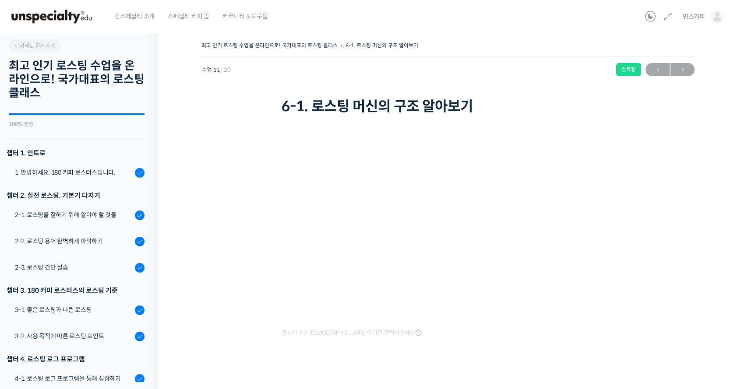 The image size is (734, 389). What do you see at coordinates (77, 80) in the screenshot?
I see `h2: 최고 인기 로스팅 수업을 온라인으로! 국가대표의 로스팅 클래스` at bounding box center [77, 80].